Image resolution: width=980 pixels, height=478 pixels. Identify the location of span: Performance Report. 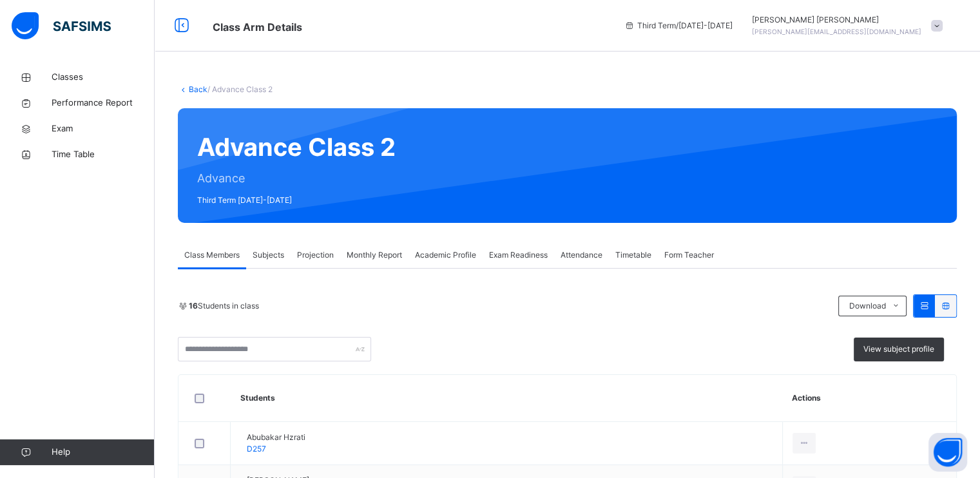
(103, 103).